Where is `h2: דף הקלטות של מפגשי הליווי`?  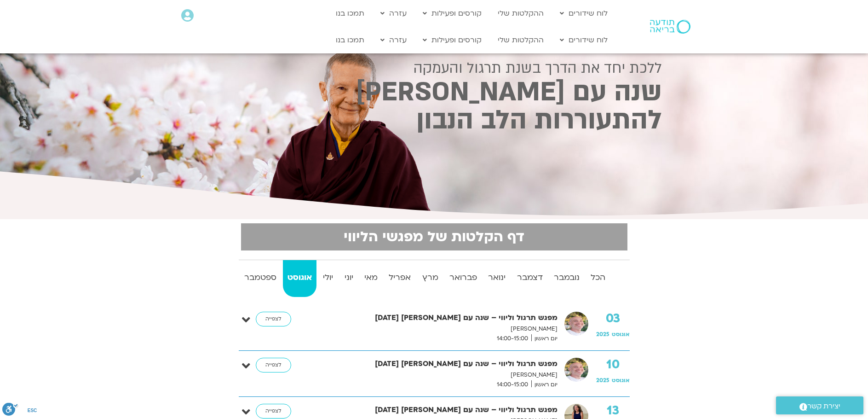 h2: דף הקלטות של מפגשי הליווי is located at coordinates (434, 236).